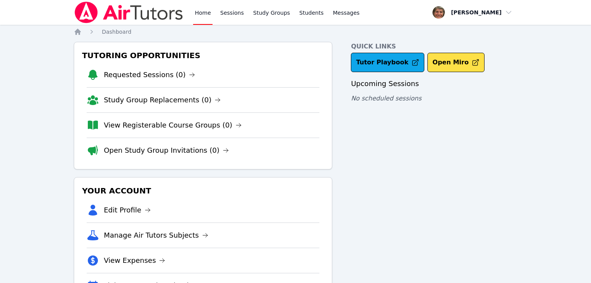 The width and height of the screenshot is (591, 283). I want to click on a: Dashboard, so click(116, 32).